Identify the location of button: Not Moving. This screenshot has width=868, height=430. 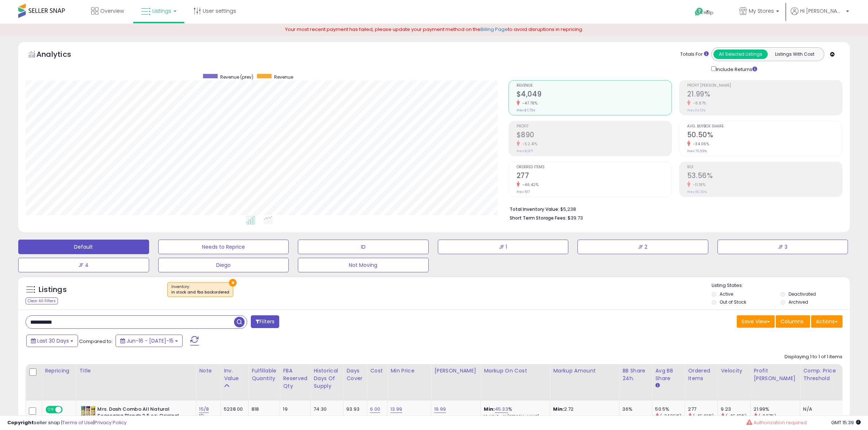
(363, 265).